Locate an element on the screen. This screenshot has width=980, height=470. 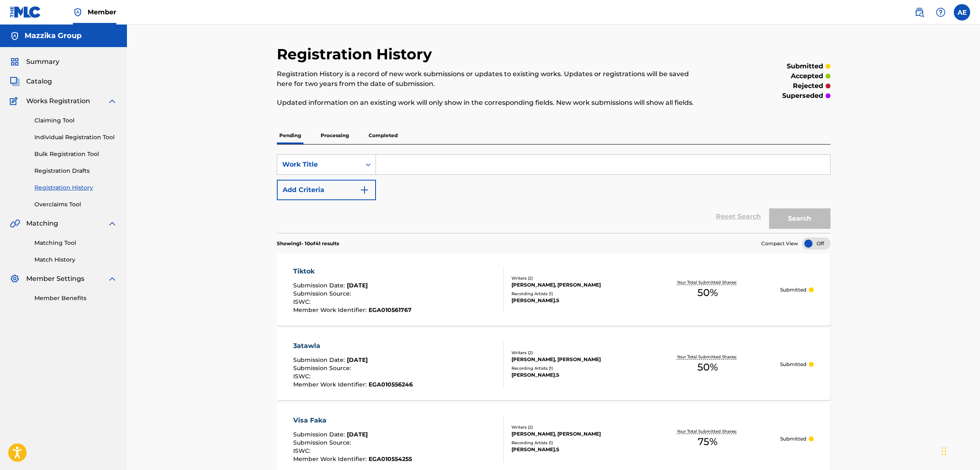
span: Member is located at coordinates (102, 12).